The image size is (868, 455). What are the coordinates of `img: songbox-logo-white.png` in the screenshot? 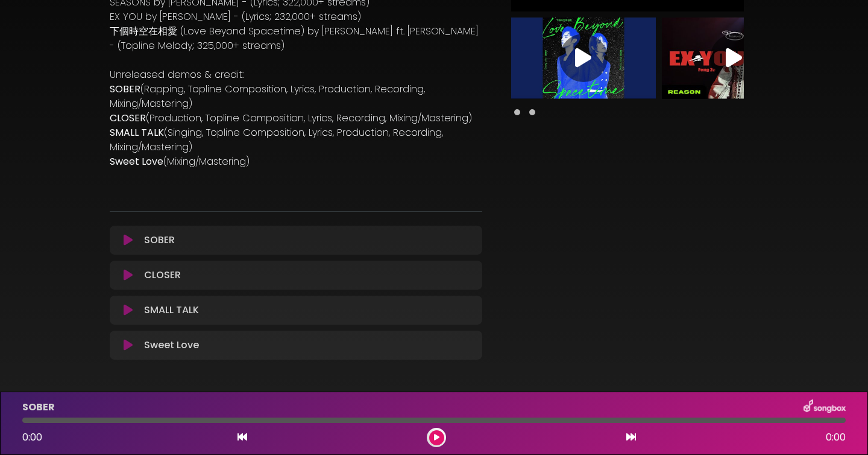 It's located at (825, 407).